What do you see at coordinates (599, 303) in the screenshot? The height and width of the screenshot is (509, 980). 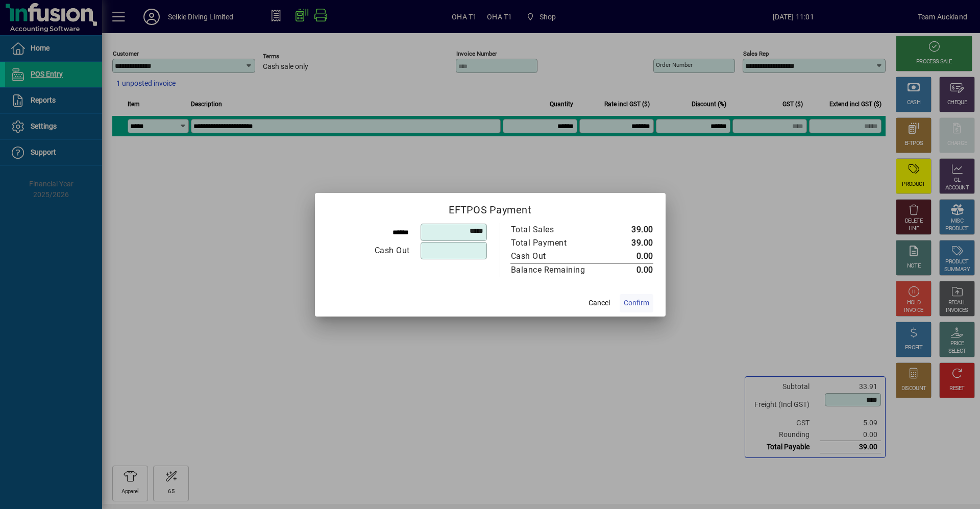 I see `button: Cancel` at bounding box center [599, 303].